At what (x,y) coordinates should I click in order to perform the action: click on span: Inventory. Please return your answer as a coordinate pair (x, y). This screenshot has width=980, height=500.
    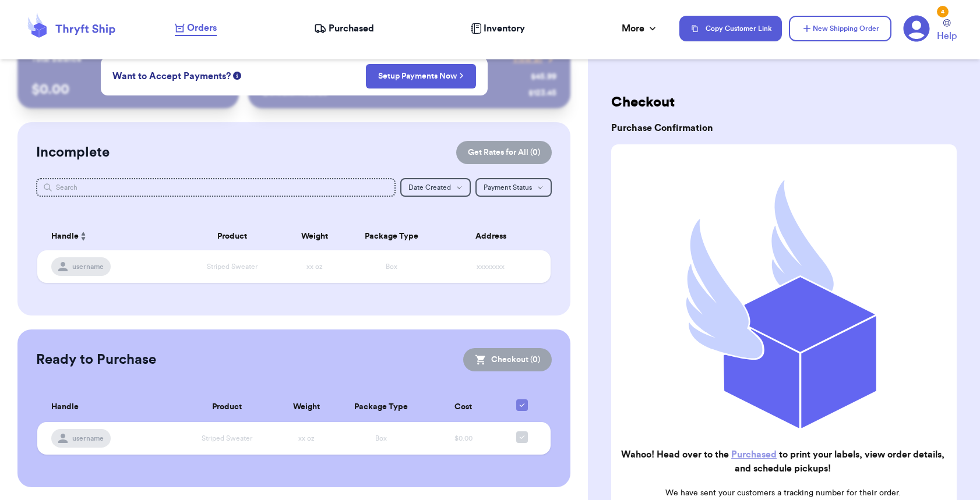
    Looking at the image, I should click on (504, 29).